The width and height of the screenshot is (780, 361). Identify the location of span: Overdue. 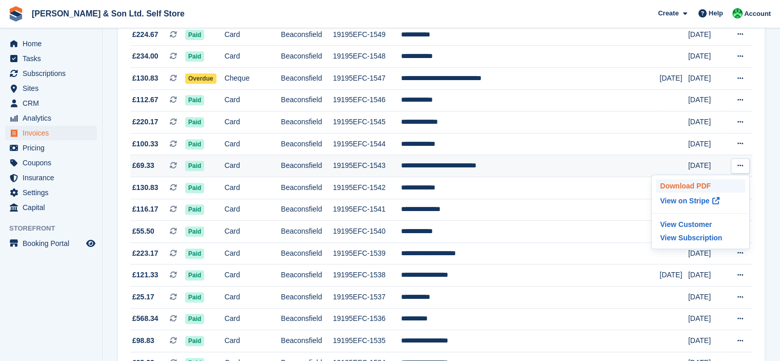
(201, 78).